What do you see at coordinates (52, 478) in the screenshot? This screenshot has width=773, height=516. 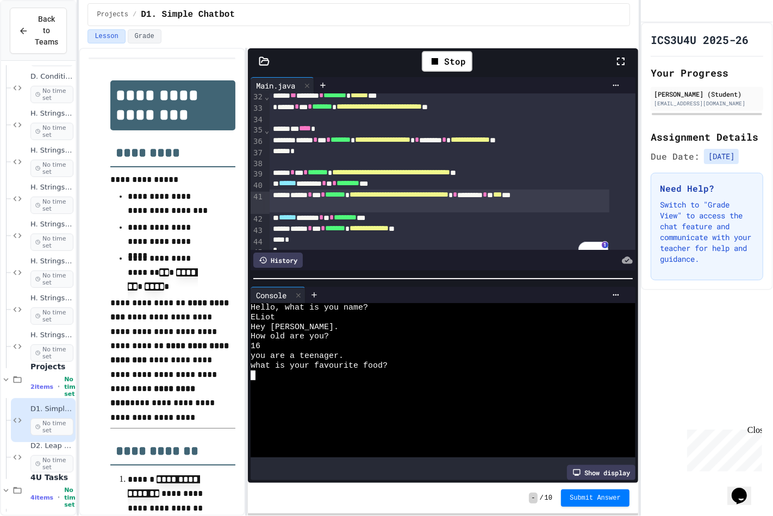 I see `span: 4U Tasks` at bounding box center [52, 478].